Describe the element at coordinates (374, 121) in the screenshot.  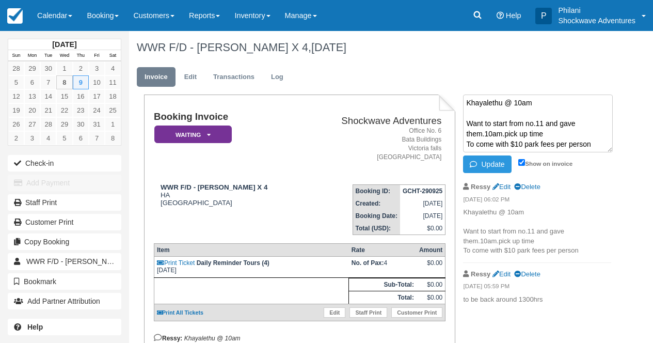
I see `h2: Shockwave Adventures` at that location.